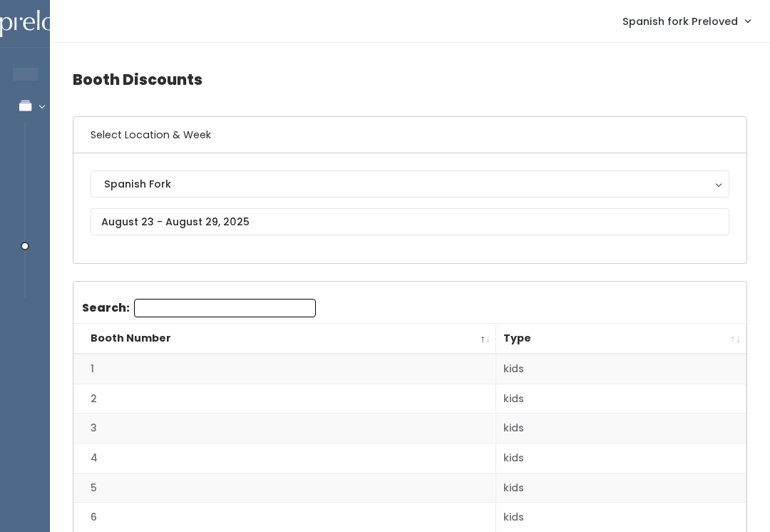  I want to click on input: August 23 - August 29, 2025, so click(410, 221).